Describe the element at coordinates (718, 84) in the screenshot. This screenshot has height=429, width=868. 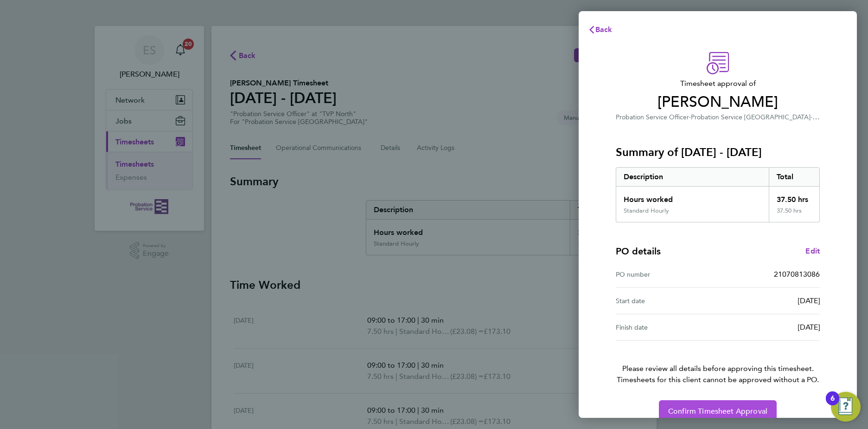
I see `span: Timesheet approval of` at that location.